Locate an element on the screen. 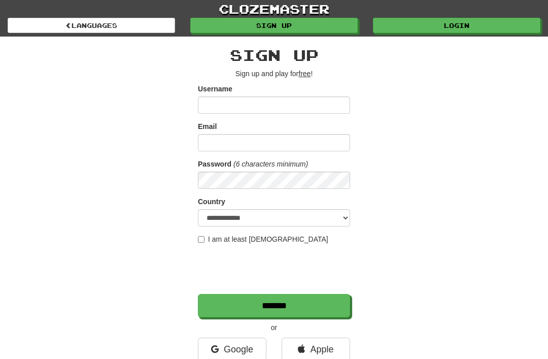 This screenshot has height=359, width=548. label: Email is located at coordinates (207, 126).